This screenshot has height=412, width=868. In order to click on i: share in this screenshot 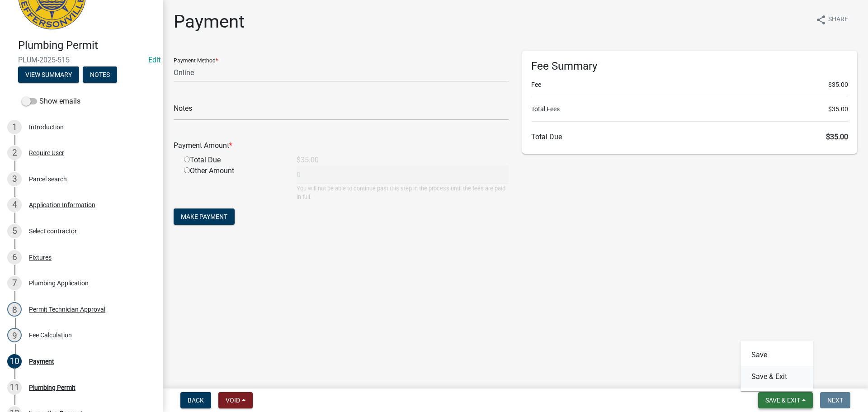, I will do `click(821, 20)`.